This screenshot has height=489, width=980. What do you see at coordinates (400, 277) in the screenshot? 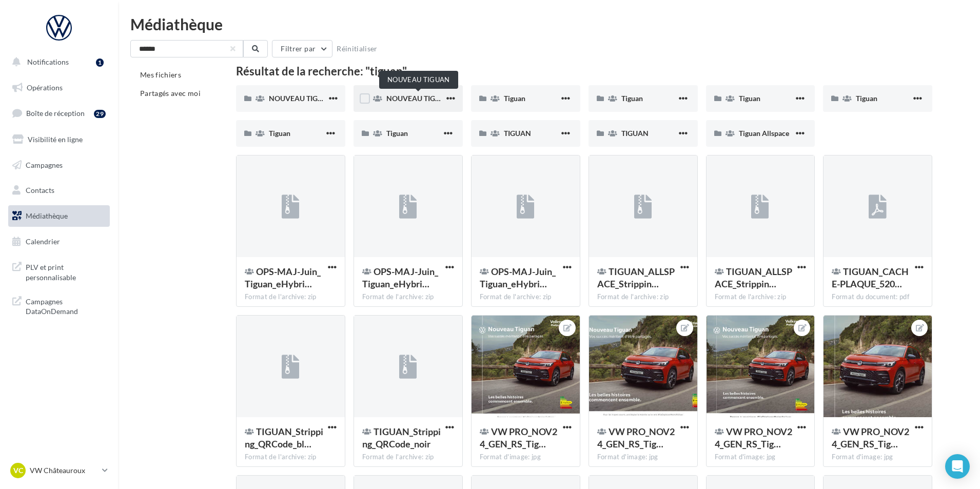
I see `span: OPS-MAJ-Juin_Tiguan_eHybrid-BANDEROLE_580x150cm_10PC_HD.pdf` at bounding box center [400, 277].